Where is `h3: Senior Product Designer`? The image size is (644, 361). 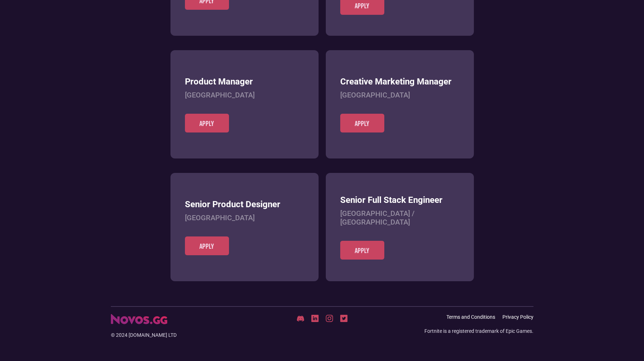 h3: Senior Product Designer is located at coordinates (245, 204).